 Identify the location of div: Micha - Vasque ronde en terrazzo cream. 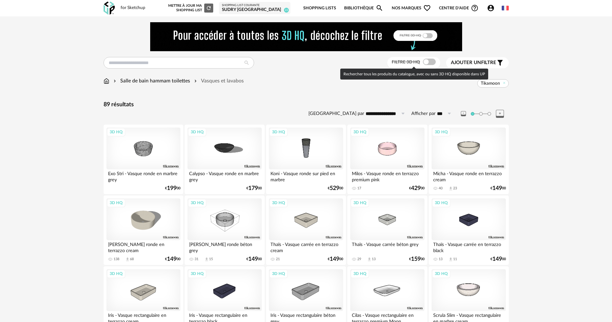
(469, 176).